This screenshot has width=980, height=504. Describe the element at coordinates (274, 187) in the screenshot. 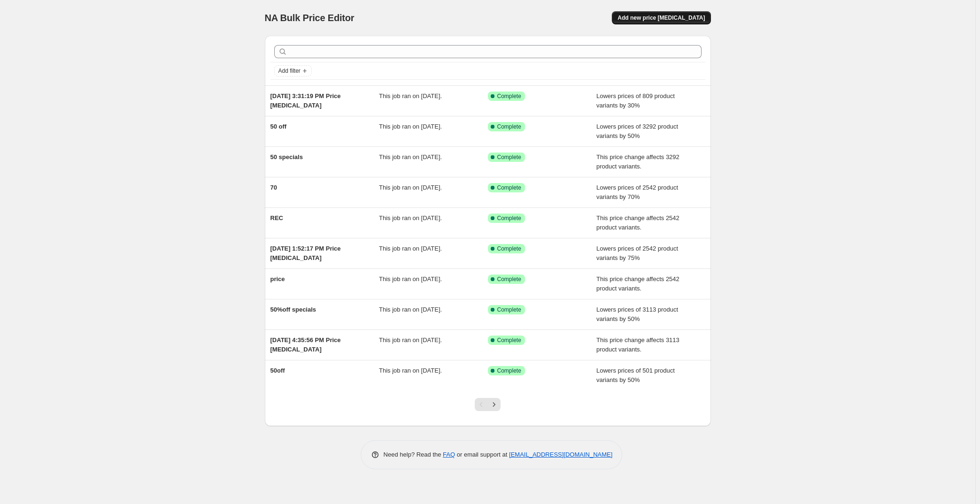

I see `span: 70` at that location.